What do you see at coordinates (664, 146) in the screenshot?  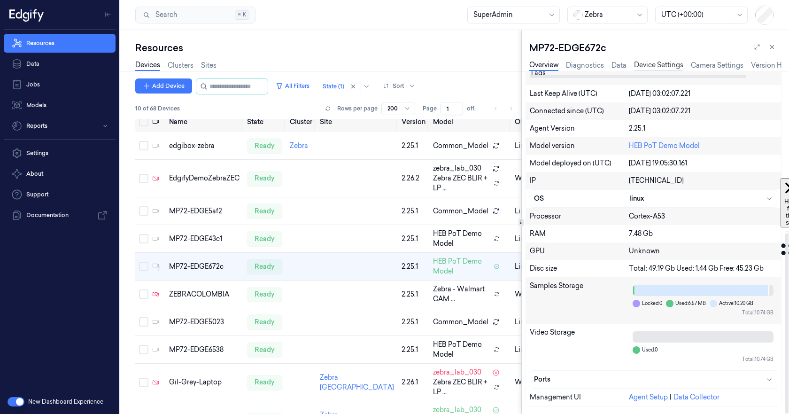 I see `a: HEB PoT Demo Model` at bounding box center [664, 146].